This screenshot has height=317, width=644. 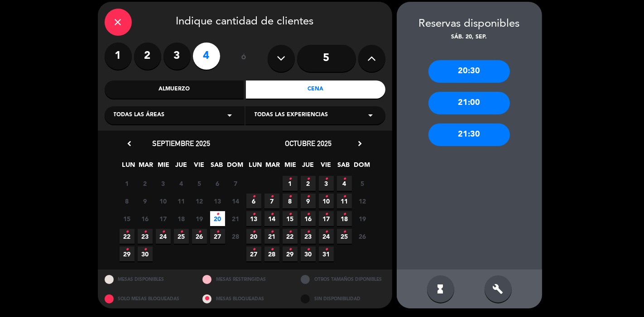 I want to click on span: 28, so click(x=272, y=254).